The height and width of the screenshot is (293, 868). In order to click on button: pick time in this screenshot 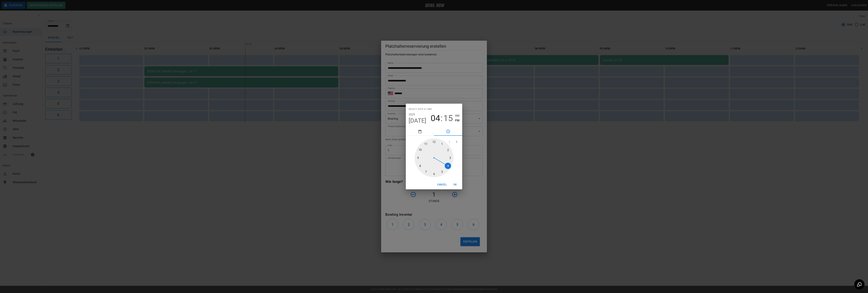, I will do `click(448, 131)`.